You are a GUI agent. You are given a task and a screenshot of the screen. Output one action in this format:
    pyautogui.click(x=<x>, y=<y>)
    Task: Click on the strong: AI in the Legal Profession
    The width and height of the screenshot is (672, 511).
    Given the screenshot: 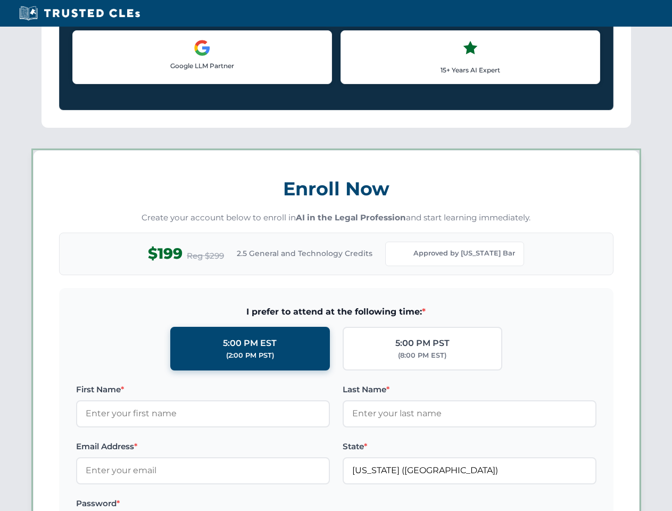 What is the action you would take?
    pyautogui.click(x=351, y=217)
    